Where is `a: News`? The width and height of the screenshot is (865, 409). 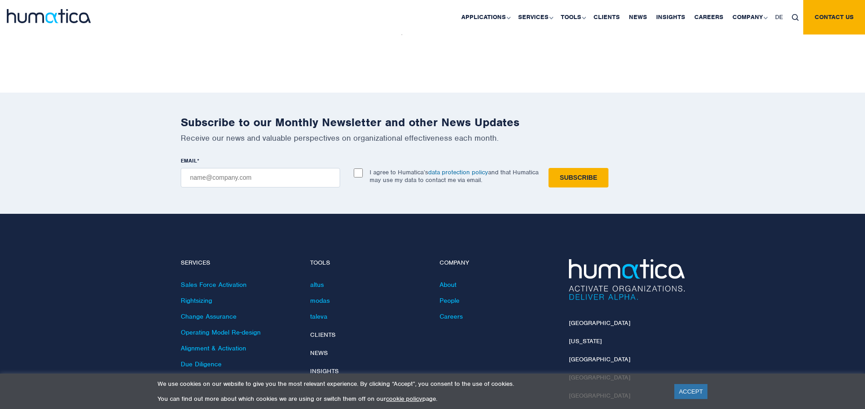 a: News is located at coordinates (319, 353).